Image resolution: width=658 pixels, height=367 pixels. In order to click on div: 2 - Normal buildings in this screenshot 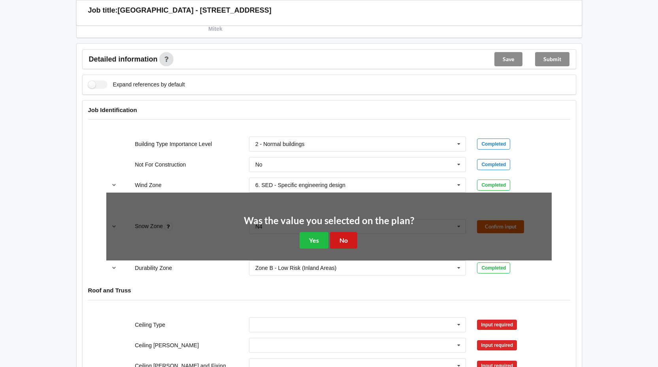, I will do `click(280, 144)`.